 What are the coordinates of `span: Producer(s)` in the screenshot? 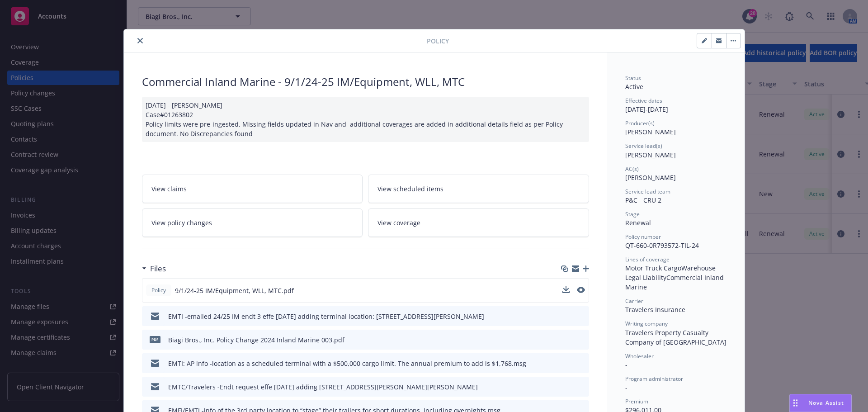 It's located at (639, 123).